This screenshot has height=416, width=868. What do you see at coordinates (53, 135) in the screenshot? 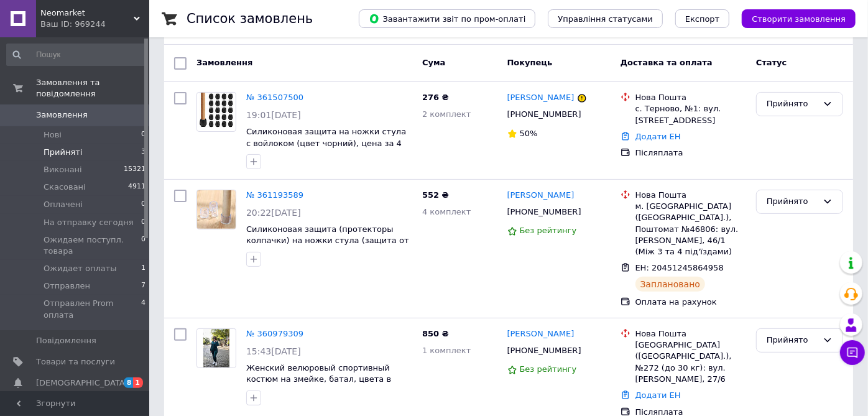
I see `span: Нові` at bounding box center [53, 135].